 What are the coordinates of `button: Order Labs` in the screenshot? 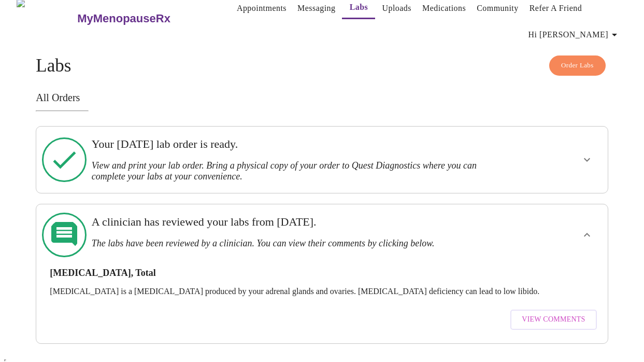 It's located at (577, 65).